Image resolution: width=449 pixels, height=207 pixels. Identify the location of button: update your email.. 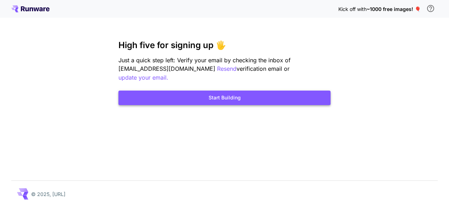
(143, 78).